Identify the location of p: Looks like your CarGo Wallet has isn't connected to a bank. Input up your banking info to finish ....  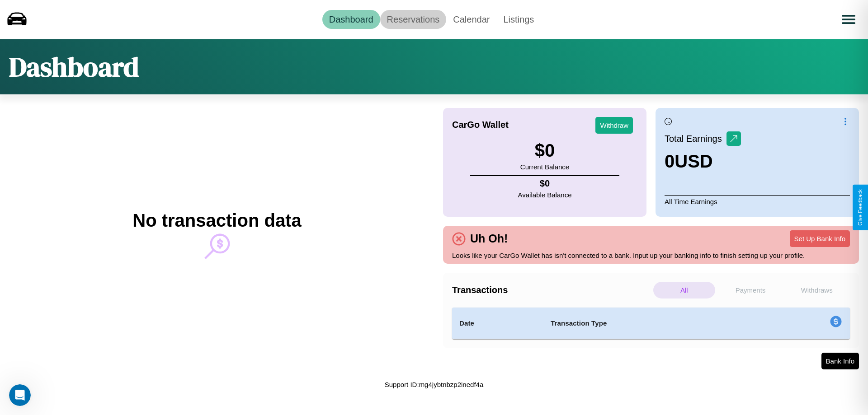
(651, 255).